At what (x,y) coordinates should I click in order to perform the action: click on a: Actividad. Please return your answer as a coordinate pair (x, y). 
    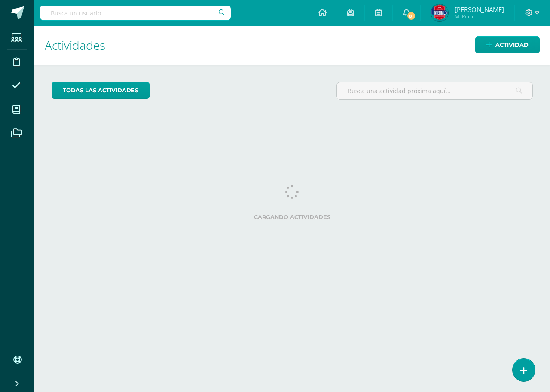
    Looking at the image, I should click on (507, 45).